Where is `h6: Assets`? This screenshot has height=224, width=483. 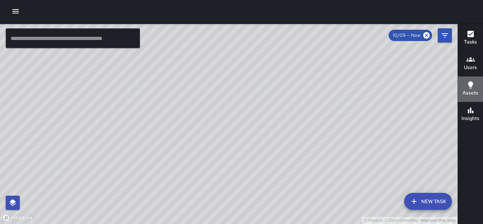
h6: Assets is located at coordinates (471, 93).